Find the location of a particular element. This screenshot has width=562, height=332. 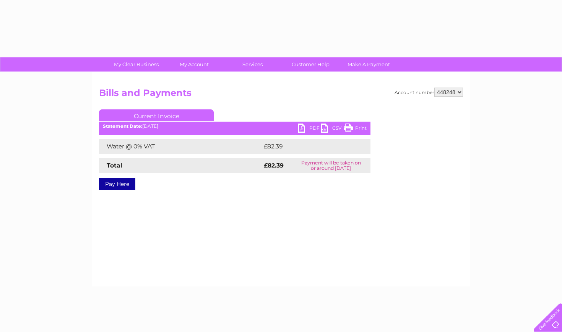

a: Pay Here is located at coordinates (117, 184).